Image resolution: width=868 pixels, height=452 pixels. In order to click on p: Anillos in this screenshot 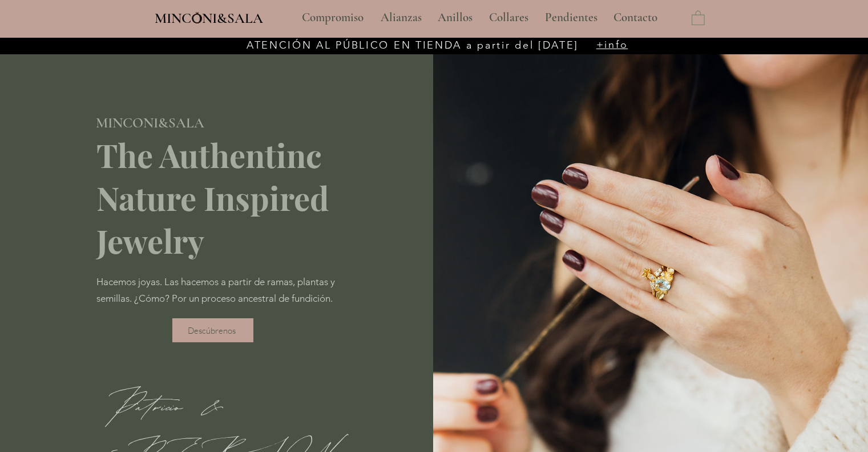, I will do `click(455, 18)`.